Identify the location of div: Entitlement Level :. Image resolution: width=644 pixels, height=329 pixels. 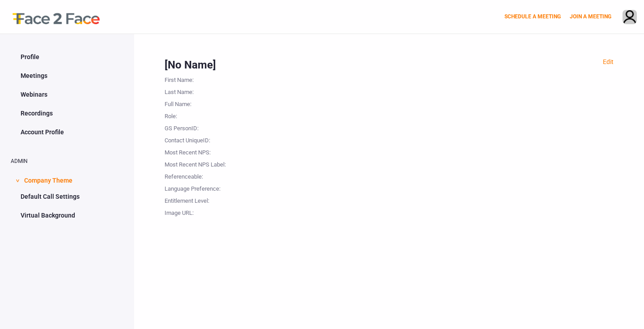
(210, 199).